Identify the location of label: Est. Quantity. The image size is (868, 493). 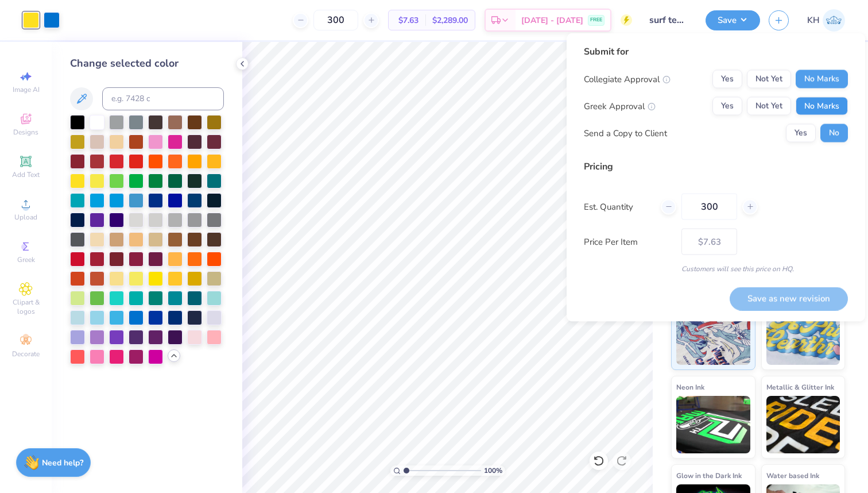
(618, 206).